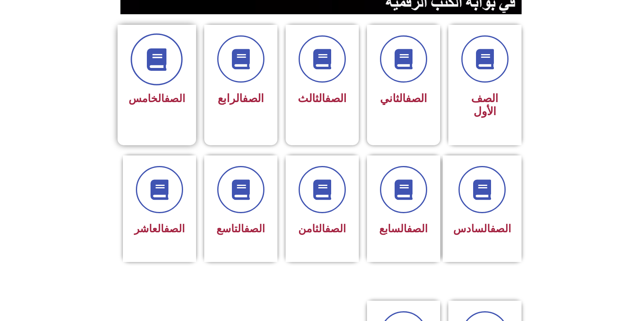 The width and height of the screenshot is (644, 321). What do you see at coordinates (322, 228) in the screenshot?
I see `span: الثامن` at bounding box center [322, 228].